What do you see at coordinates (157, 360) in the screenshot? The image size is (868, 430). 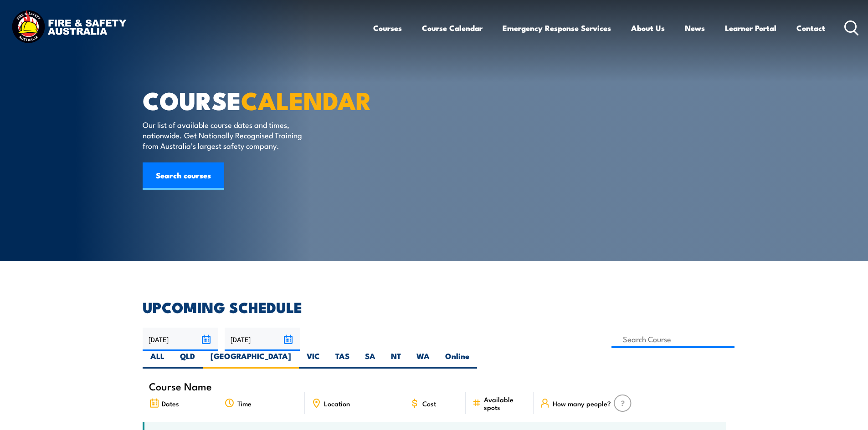 I see `label: ALL` at bounding box center [157, 360].